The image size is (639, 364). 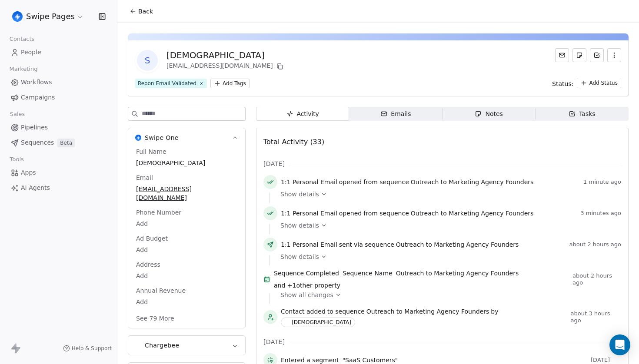 I want to click on span: Total Activity (33), so click(x=294, y=142).